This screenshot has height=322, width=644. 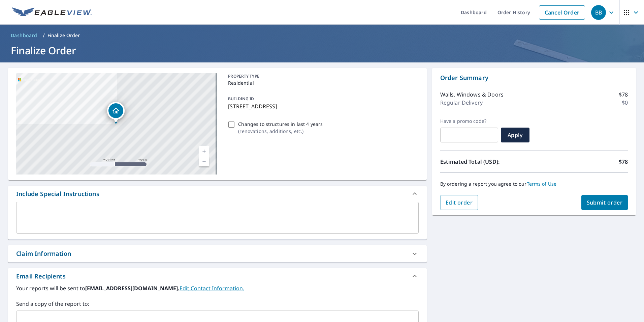 What do you see at coordinates (625, 102) in the screenshot?
I see `p: $0` at bounding box center [625, 102].